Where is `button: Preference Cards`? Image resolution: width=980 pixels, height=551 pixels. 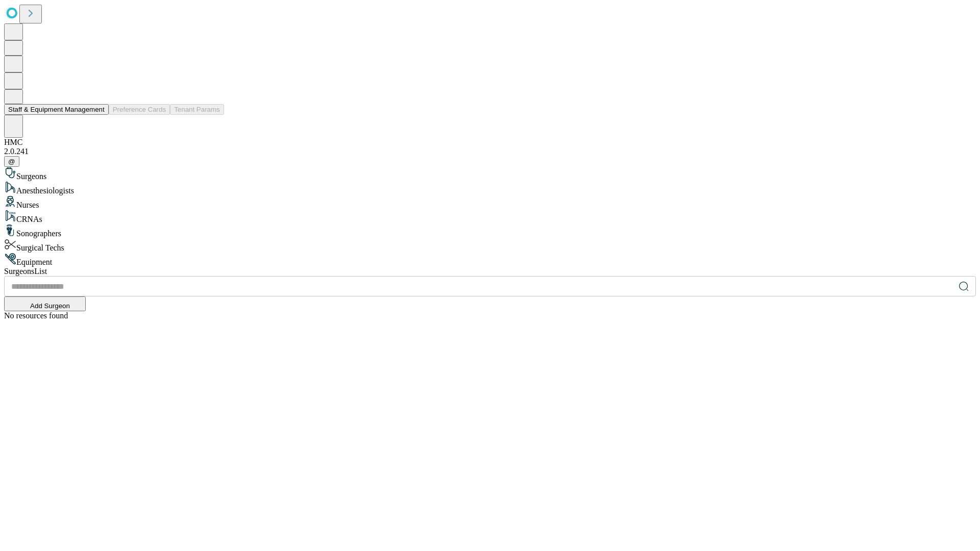
button: Preference Cards is located at coordinates (139, 109).